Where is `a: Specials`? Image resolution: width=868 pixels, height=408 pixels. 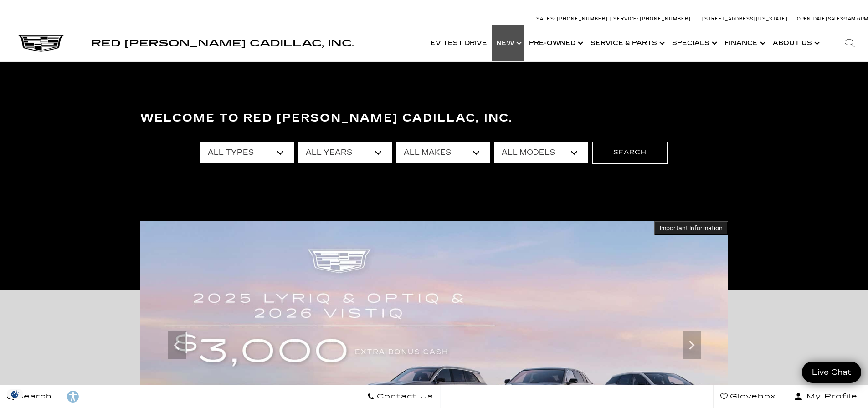
a: Specials is located at coordinates (693, 43).